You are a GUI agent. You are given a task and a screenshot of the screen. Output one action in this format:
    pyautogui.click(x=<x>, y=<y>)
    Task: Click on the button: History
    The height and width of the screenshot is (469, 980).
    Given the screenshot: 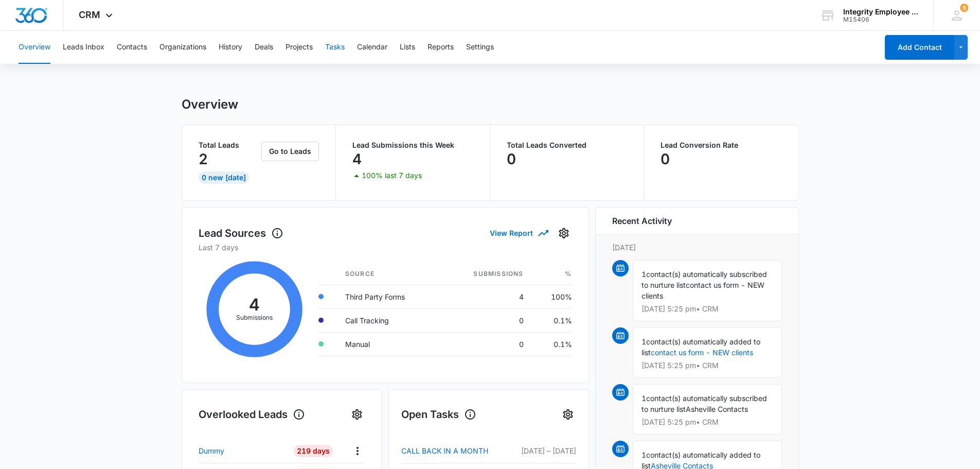 What is the action you would take?
    pyautogui.click(x=230, y=47)
    